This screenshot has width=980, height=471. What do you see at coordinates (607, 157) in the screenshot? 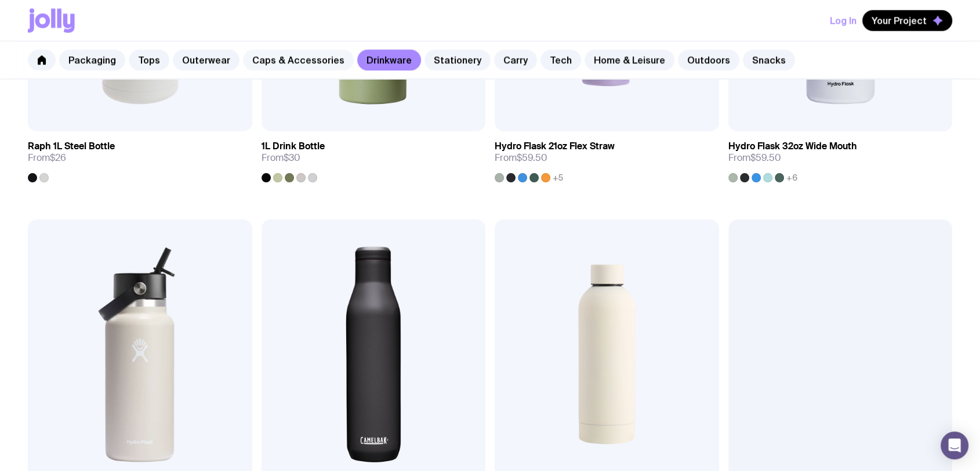
I see `a: Hydro Flask 21oz Flex StrawFrom$59.50+5` at bounding box center [607, 157].